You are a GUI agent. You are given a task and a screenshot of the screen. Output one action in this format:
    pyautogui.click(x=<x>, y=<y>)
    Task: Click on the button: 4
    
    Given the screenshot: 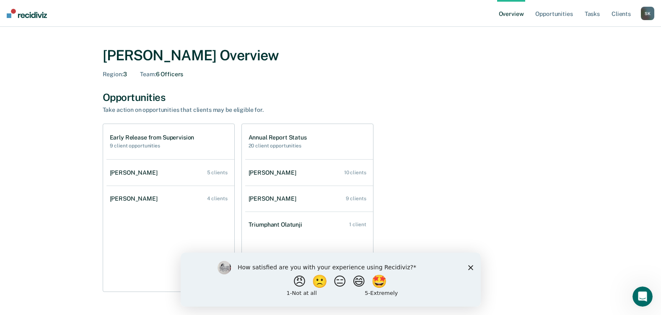 What is the action you would take?
    pyautogui.click(x=179, y=29)
    